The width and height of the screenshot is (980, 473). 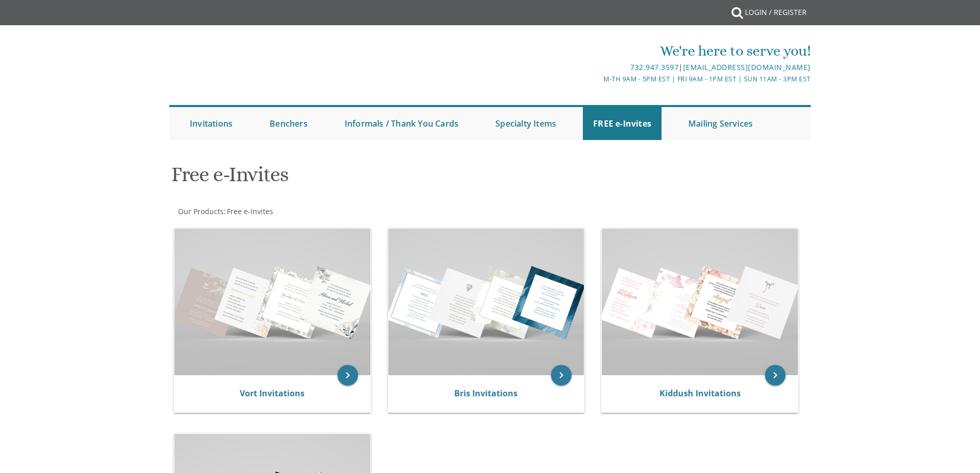 What do you see at coordinates (211, 123) in the screenshot?
I see `a: Invitations` at bounding box center [211, 123].